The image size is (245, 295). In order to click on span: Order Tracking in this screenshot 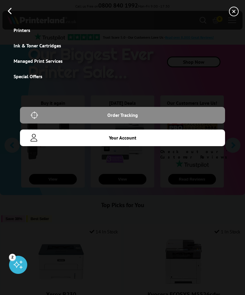, I will do `click(122, 115)`.